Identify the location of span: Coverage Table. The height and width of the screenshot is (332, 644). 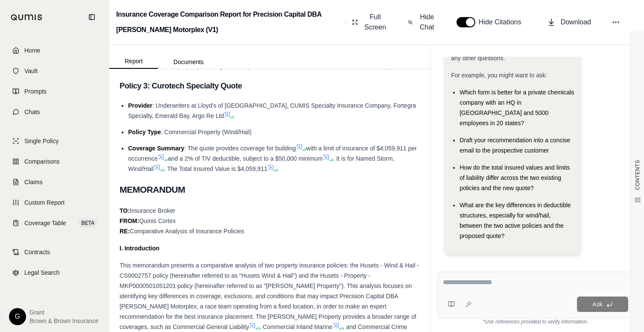
(45, 223).